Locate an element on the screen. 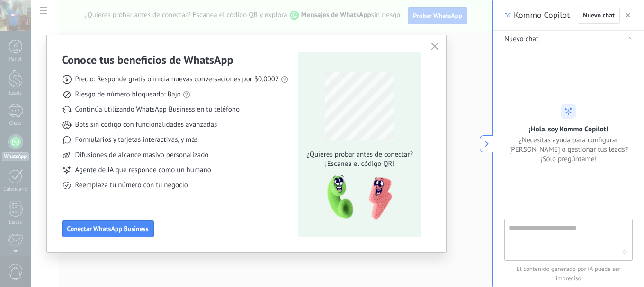  img: qr-pic-1x.png is located at coordinates (357, 198).